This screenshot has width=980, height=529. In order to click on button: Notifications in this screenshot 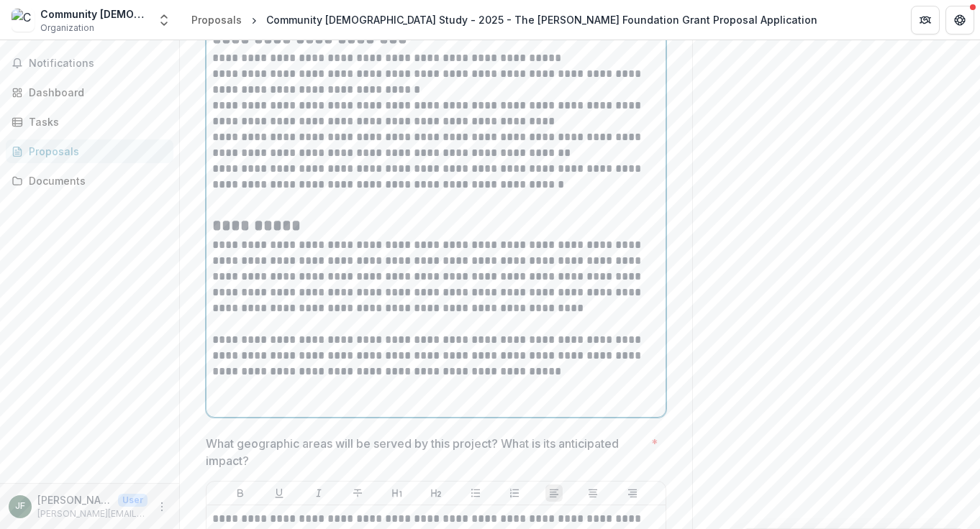, I will do `click(89, 63)`.